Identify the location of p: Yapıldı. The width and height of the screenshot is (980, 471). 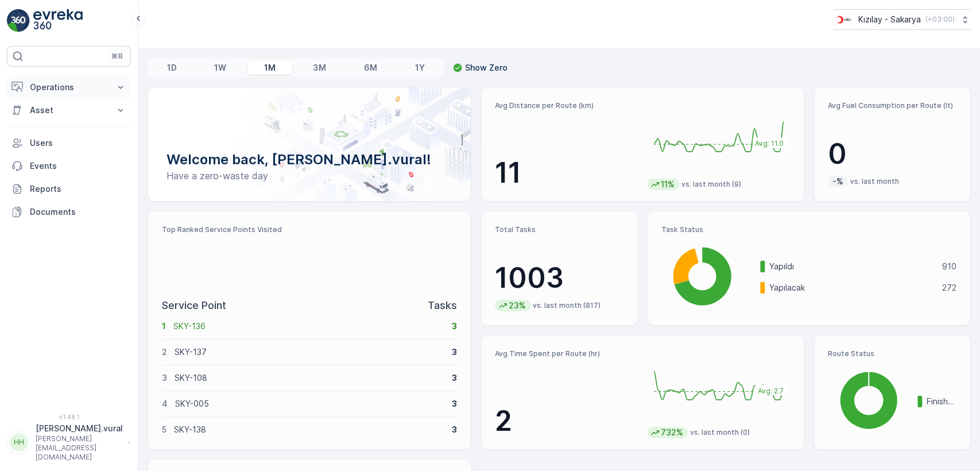
(852, 267).